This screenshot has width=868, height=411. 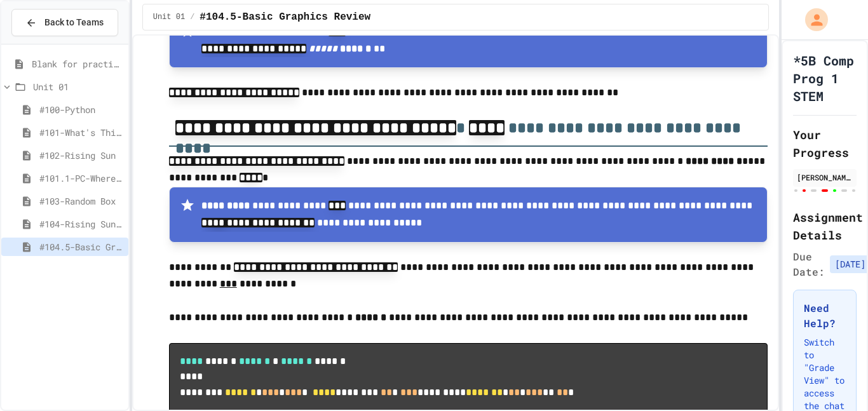 I want to click on span: #100-Python, so click(x=81, y=109).